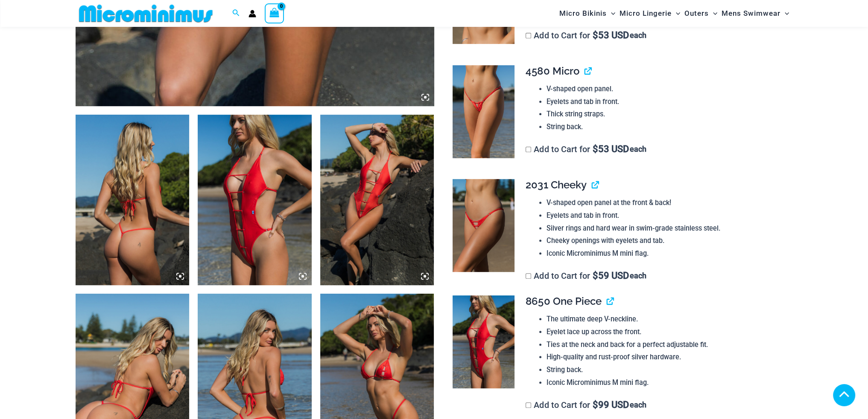  I want to click on li: High-quality and rust-proof silver hardware., so click(666, 357).